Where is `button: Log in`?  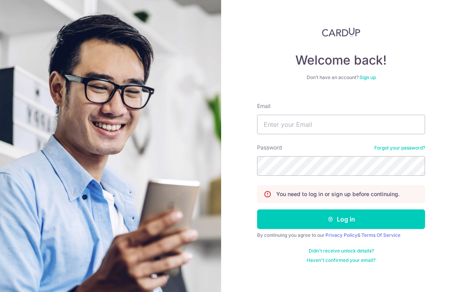
button: Log in is located at coordinates (341, 219).